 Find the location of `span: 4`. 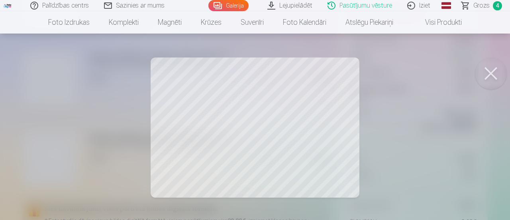

span: 4 is located at coordinates (497, 6).